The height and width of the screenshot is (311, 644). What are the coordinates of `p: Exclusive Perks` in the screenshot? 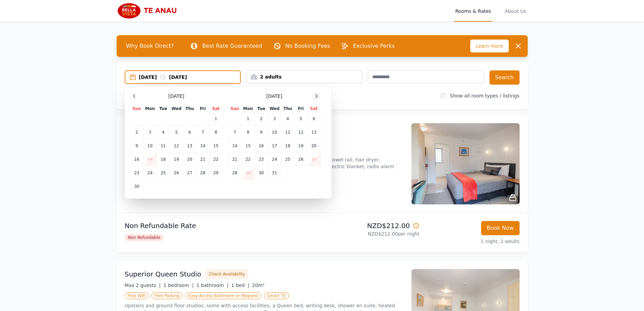 It's located at (373, 46).